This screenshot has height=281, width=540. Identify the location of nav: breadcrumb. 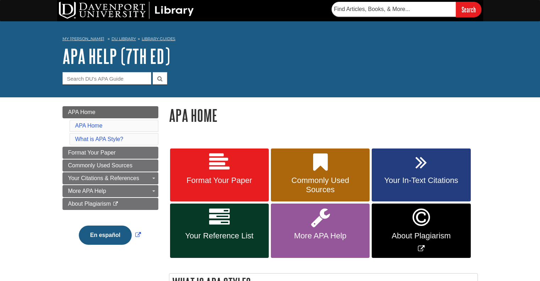
(270, 40).